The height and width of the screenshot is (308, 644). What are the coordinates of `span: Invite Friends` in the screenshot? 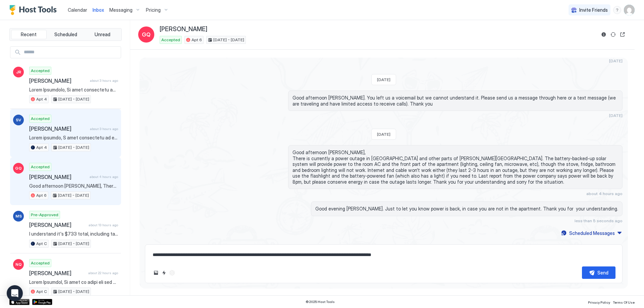 It's located at (594, 10).